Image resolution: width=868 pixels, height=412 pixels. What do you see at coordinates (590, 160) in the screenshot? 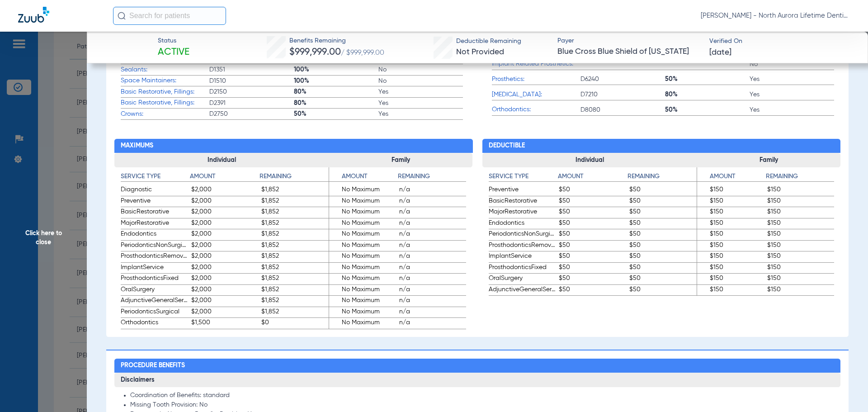
I see `h3: Individual` at bounding box center [590, 160].